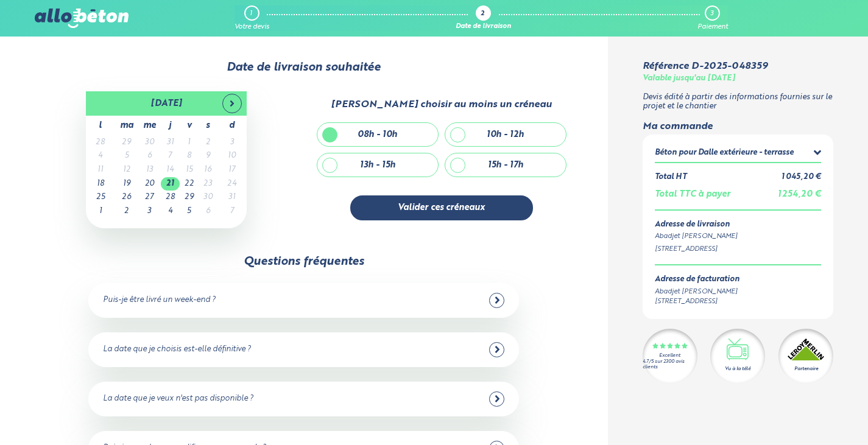 This screenshot has height=445, width=868. Describe the element at coordinates (82, 18) in the screenshot. I see `img: allobéton` at that location.